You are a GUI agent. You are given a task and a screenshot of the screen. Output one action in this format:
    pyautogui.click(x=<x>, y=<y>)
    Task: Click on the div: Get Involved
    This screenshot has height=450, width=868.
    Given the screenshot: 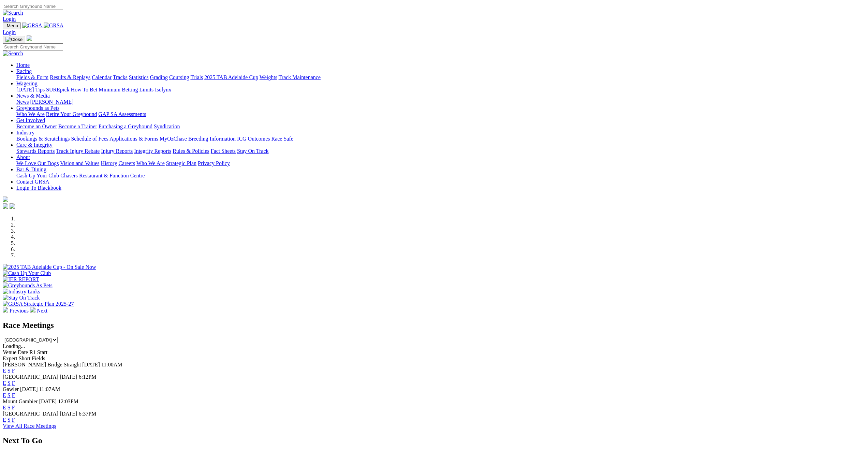 What is the action you would take?
    pyautogui.click(x=441, y=127)
    